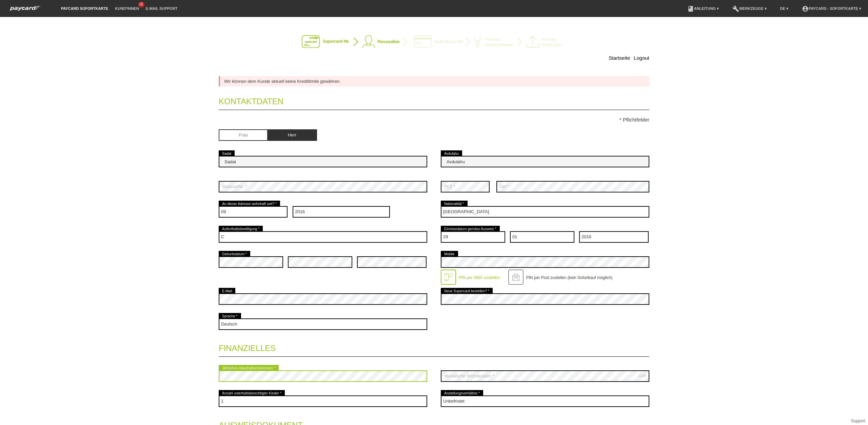 The width and height of the screenshot is (868, 425). What do you see at coordinates (434, 42) in the screenshot?
I see `img: instantcard-v3-de-2.png` at bounding box center [434, 42].